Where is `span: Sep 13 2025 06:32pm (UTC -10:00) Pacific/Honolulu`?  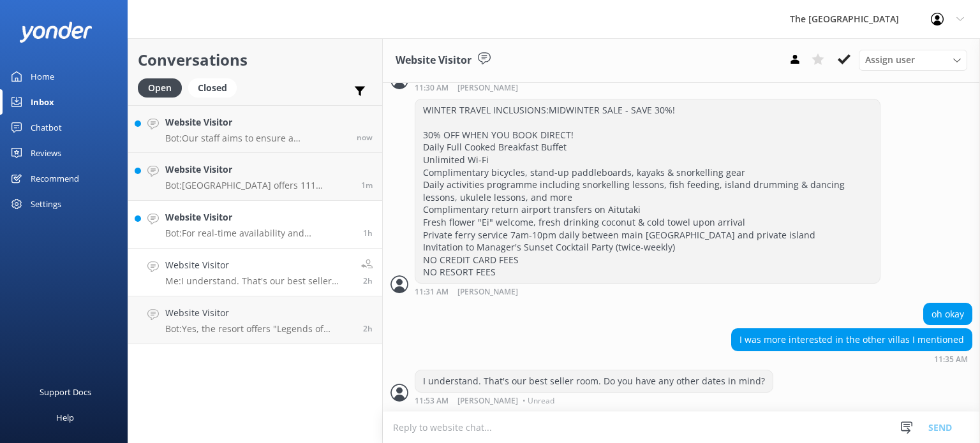 span: Sep 13 2025 06:32pm (UTC -10:00) Pacific/Honolulu is located at coordinates (368, 233).